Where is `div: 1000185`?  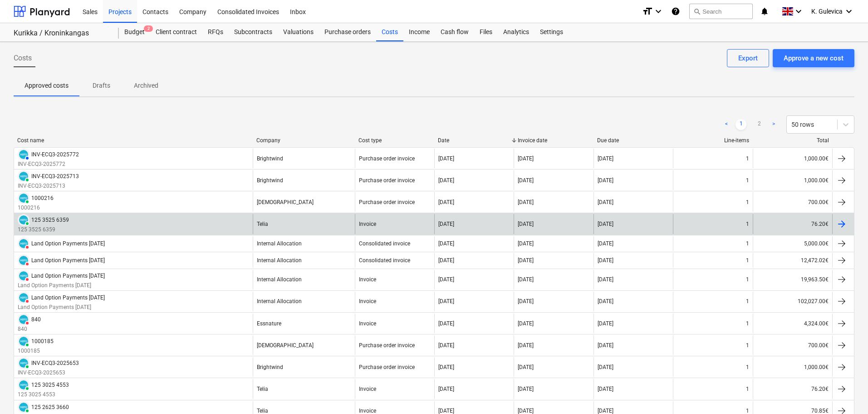
div: 1000185 is located at coordinates (42, 341).